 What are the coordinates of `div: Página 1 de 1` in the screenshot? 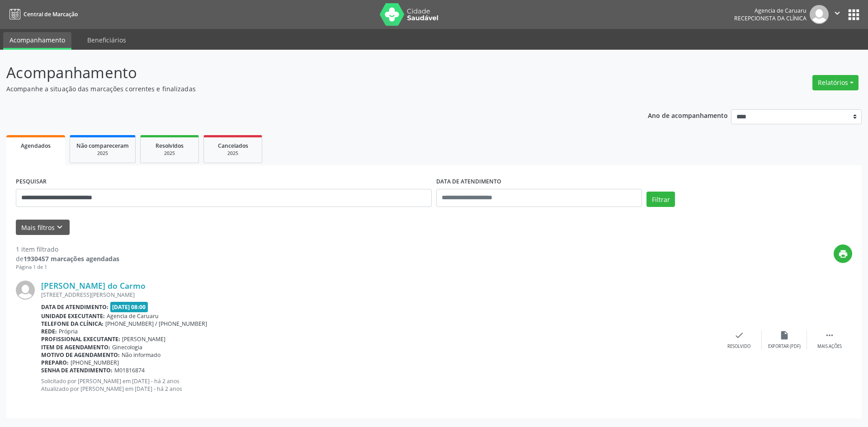 It's located at (68, 267).